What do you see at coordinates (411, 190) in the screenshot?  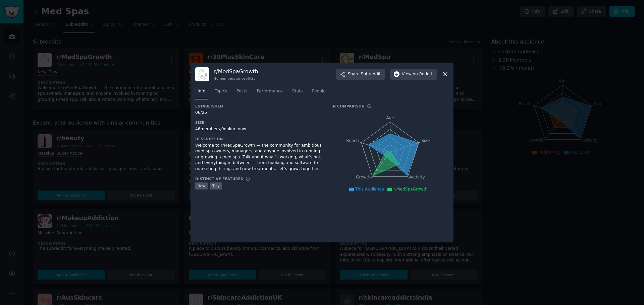 I see `span: r/MedSpaGrowth` at bounding box center [411, 190].